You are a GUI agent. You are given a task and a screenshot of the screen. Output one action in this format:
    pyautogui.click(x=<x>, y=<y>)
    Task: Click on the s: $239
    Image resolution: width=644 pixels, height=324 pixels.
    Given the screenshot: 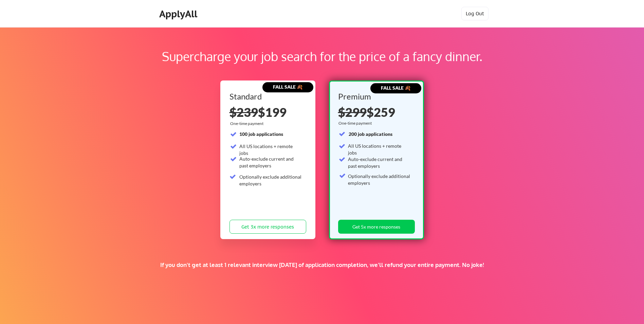 What is the action you would take?
    pyautogui.click(x=244, y=112)
    